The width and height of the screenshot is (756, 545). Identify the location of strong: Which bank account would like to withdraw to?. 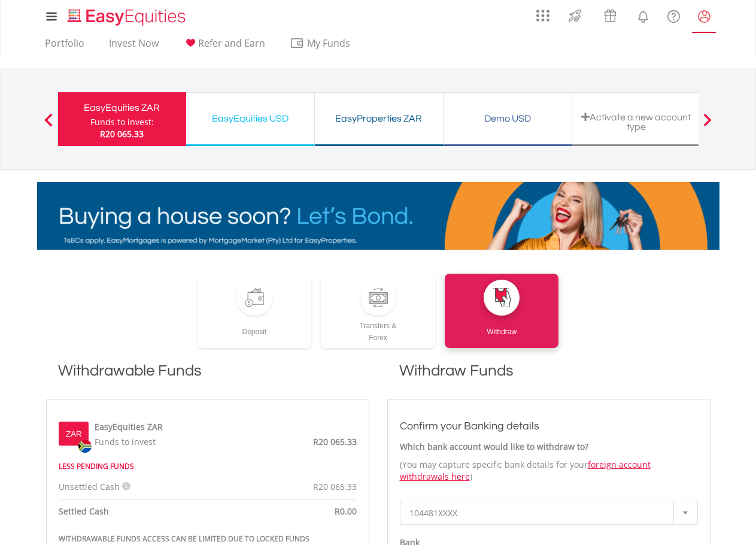
(494, 446).